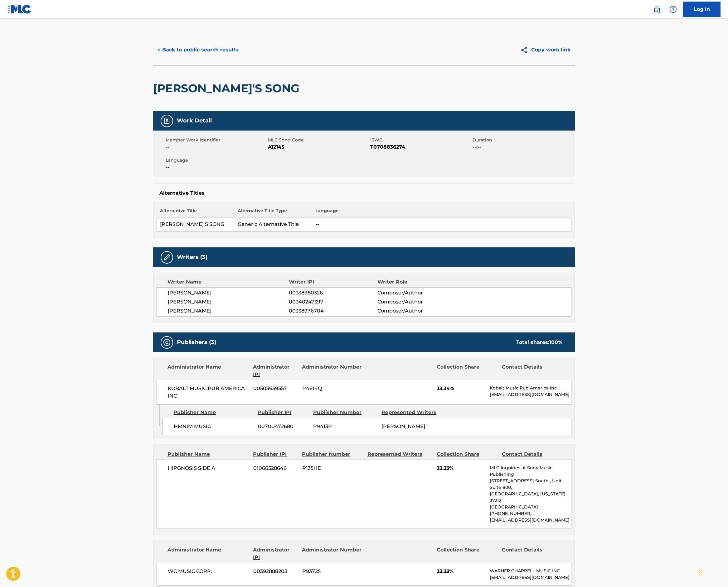  Describe the element at coordinates (275, 572) in the screenshot. I see `span: 00392888203` at that location.